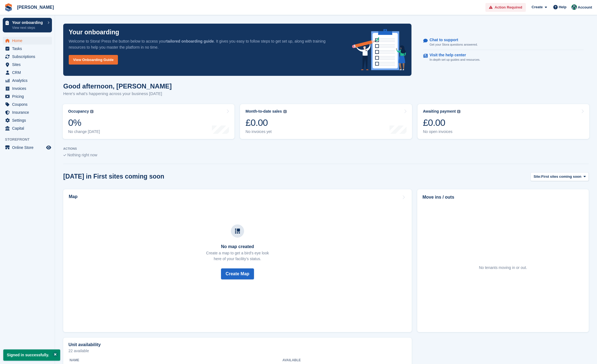 Image resolution: width=597 pixels, height=364 pixels. Describe the element at coordinates (29, 147) in the screenshot. I see `span: Online Store` at that location.